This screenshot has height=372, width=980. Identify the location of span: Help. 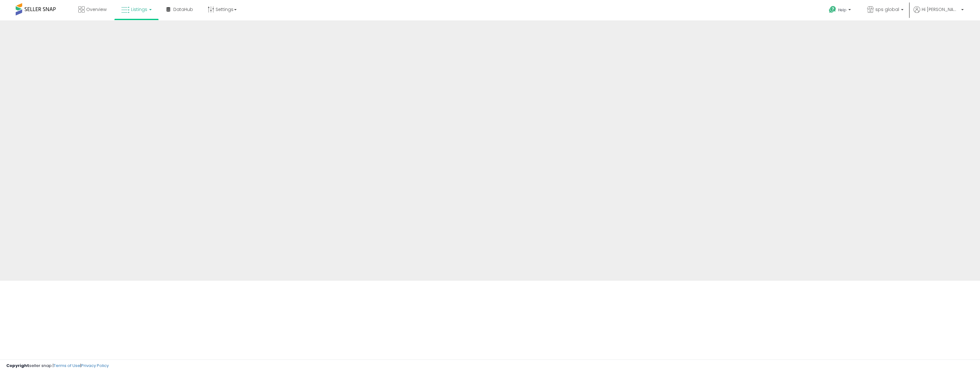
(843, 10).